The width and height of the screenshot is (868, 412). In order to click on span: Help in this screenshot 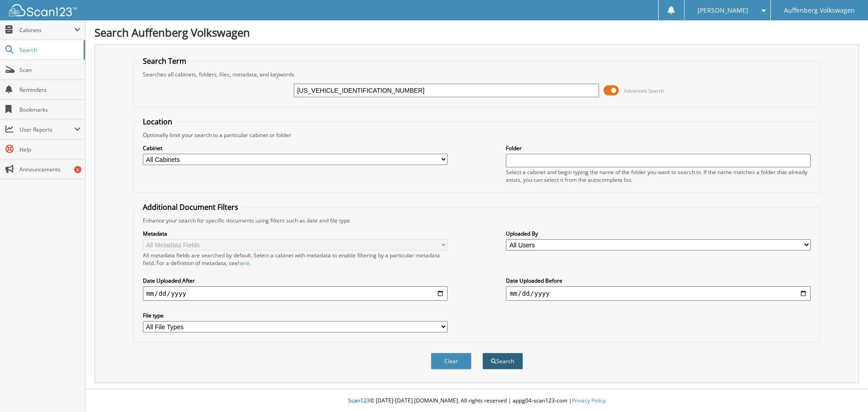, I will do `click(50, 149)`.